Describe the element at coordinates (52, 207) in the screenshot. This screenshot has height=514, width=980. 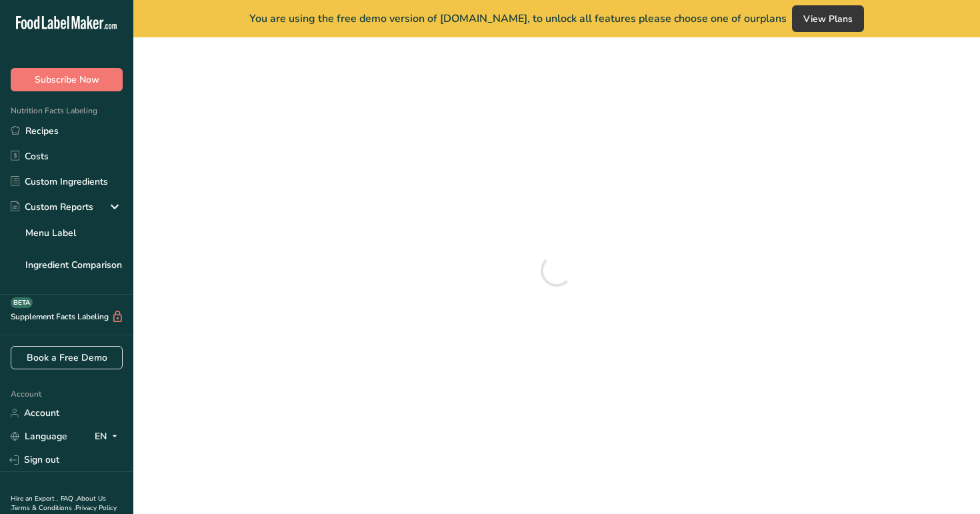
I see `div: Custom Reports` at that location.